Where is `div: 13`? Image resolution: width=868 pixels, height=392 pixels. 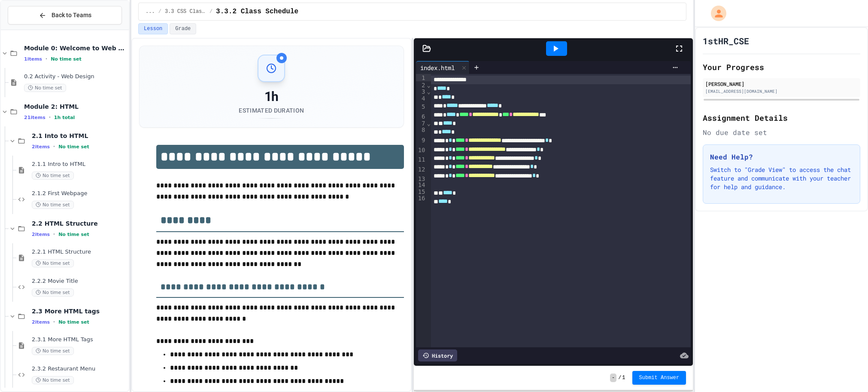
div: 13 is located at coordinates (421, 178).